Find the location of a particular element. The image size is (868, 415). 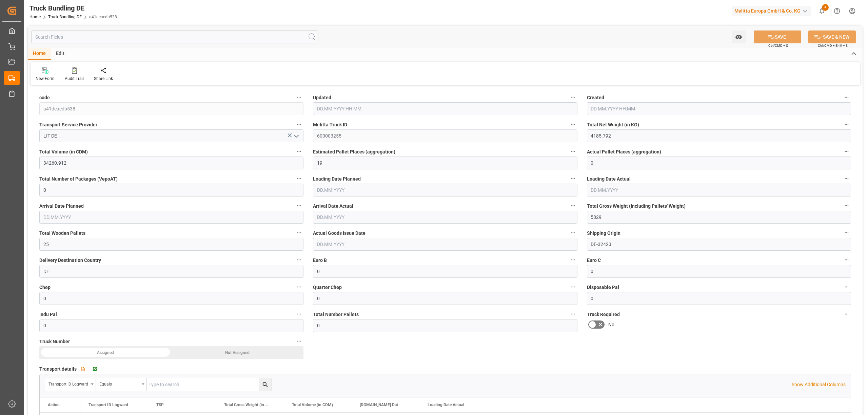

span: Total Gross Weight (in KG) is located at coordinates (247, 405).